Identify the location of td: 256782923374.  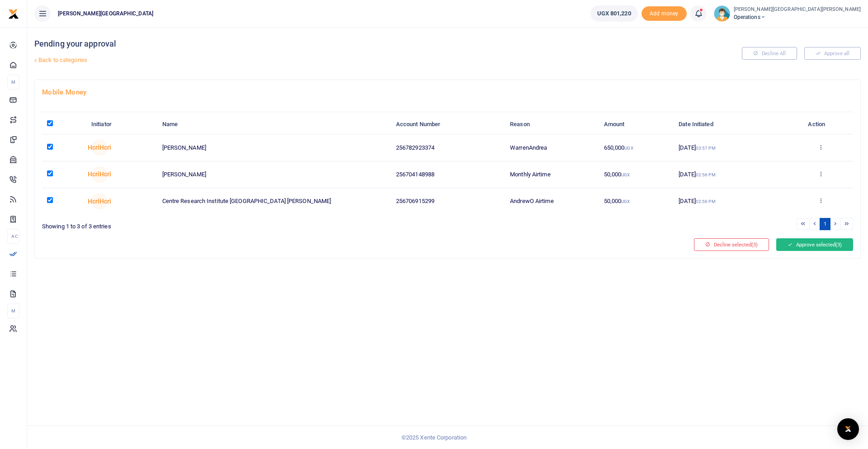
(448, 148).